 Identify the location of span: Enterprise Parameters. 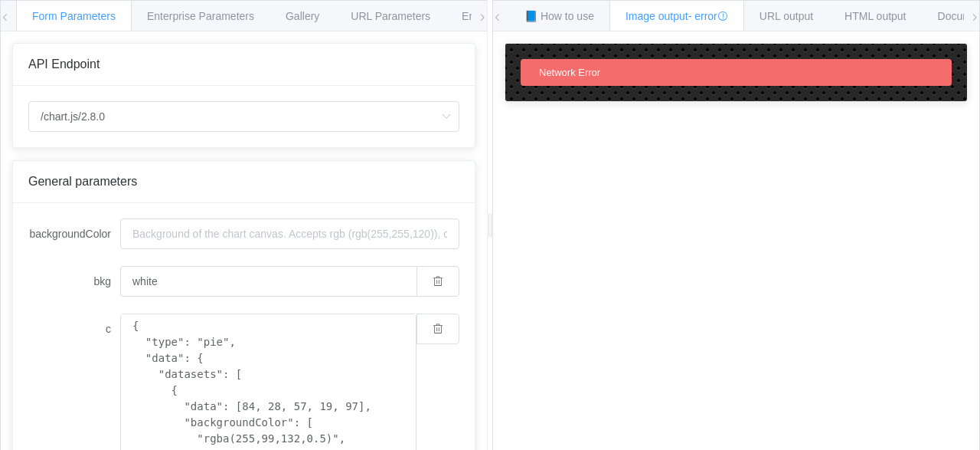
(201, 16).